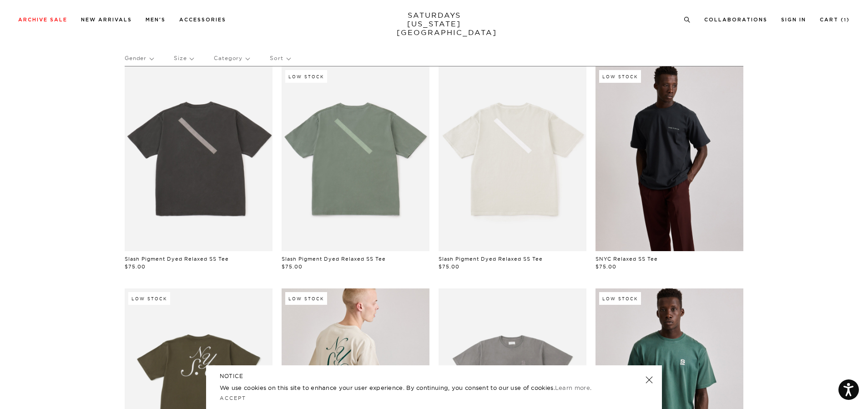 Image resolution: width=868 pixels, height=409 pixels. What do you see at coordinates (572, 388) in the screenshot?
I see `a: Learn more` at bounding box center [572, 388].